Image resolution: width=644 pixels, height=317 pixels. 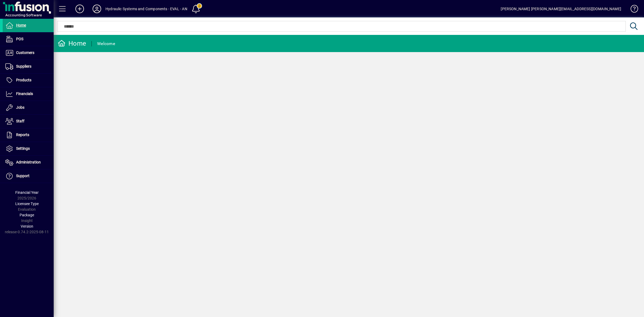 What do you see at coordinates (28, 148) in the screenshot?
I see `a: Settings` at bounding box center [28, 148].